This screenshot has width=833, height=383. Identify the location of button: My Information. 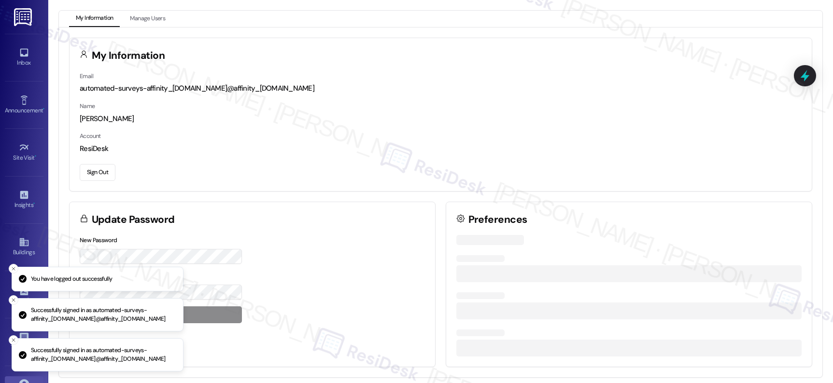
(94, 19).